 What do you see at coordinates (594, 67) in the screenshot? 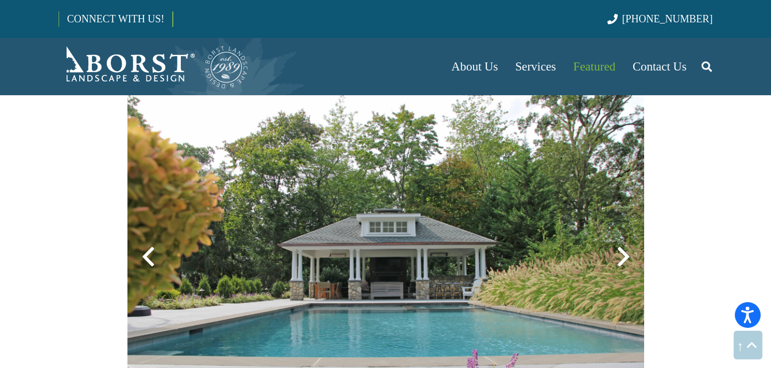
I see `span: Featured` at bounding box center [594, 67].